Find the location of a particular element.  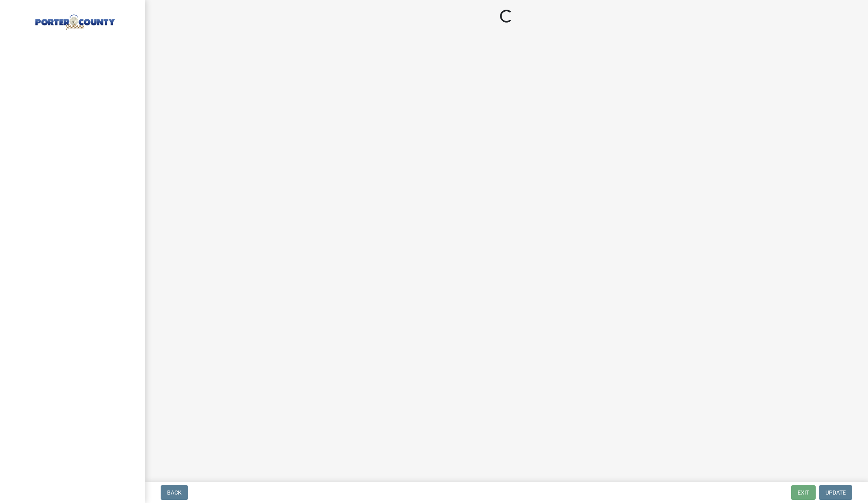

button: Back is located at coordinates (174, 493).